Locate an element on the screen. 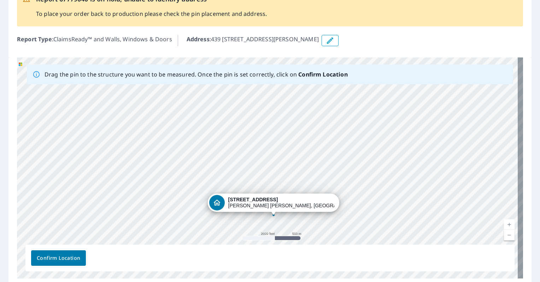 This screenshot has height=282, width=540. p: To place your order back to production please check the pin placement and address. is located at coordinates (151, 14).